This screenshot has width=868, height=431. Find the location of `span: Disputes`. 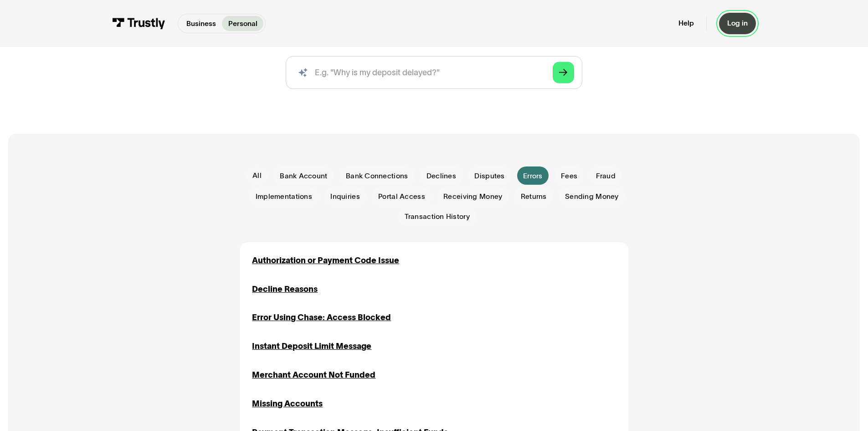

span: Disputes is located at coordinates (489, 176).